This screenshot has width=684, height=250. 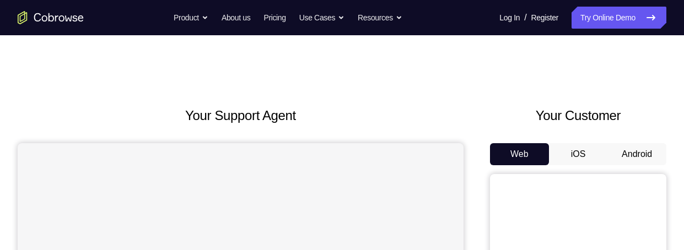 What do you see at coordinates (579, 116) in the screenshot?
I see `h2: Your Customer` at bounding box center [579, 116].